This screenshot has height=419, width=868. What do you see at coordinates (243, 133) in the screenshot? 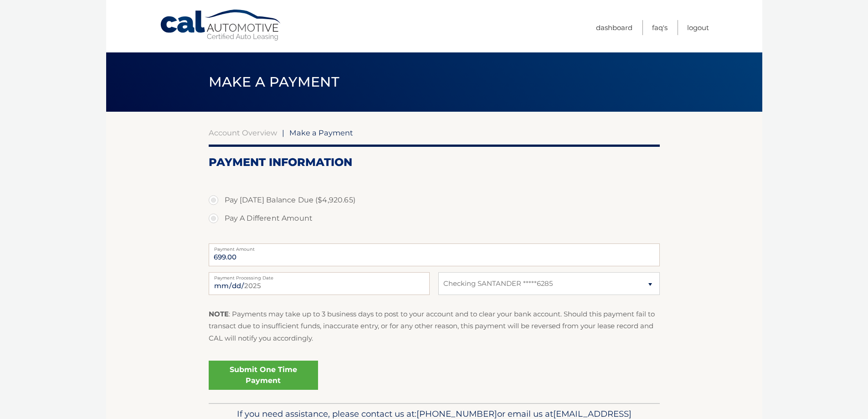
I see `a: Account Overview` at bounding box center [243, 133].